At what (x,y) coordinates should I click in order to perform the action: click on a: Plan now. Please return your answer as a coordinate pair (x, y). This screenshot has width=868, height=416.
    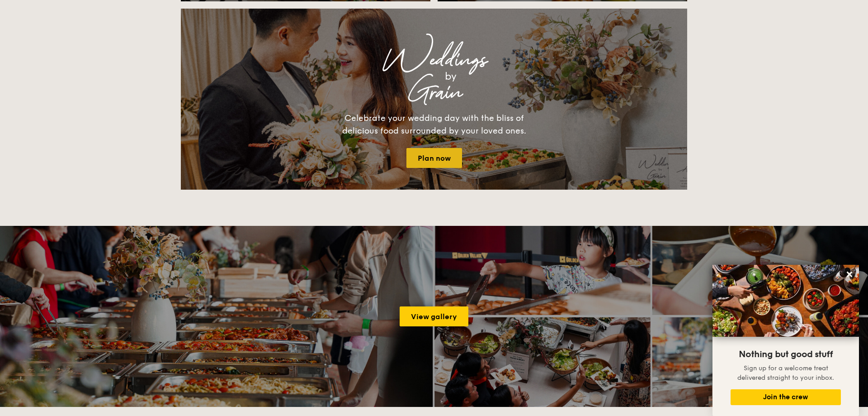
    Looking at the image, I should click on (434, 158).